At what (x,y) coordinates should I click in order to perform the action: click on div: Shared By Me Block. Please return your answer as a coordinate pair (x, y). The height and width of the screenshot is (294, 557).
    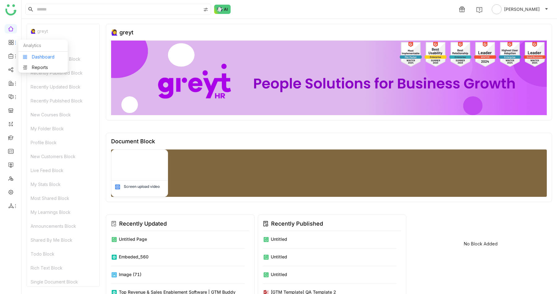
    Looking at the image, I should click on (63, 240).